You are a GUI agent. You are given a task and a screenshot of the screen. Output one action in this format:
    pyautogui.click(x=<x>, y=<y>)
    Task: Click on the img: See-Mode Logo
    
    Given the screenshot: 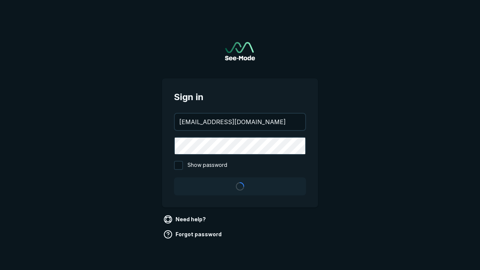 What is the action you would take?
    pyautogui.click(x=240, y=51)
    